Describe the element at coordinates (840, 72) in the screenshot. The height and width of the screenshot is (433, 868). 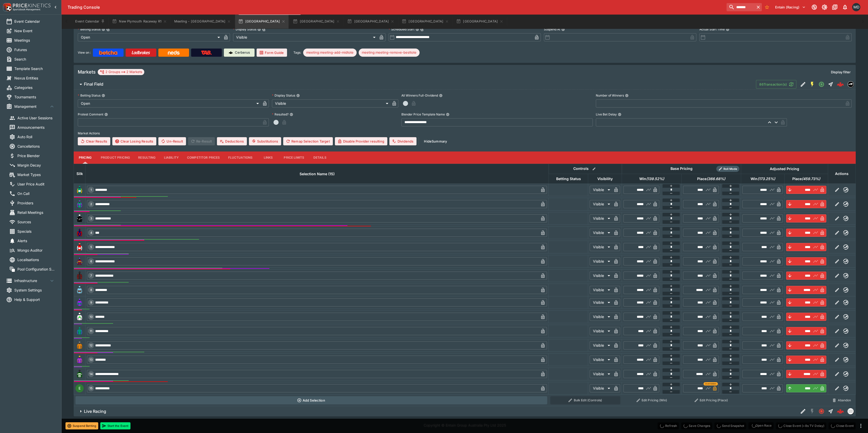
I see `button: Display filter` at that location.